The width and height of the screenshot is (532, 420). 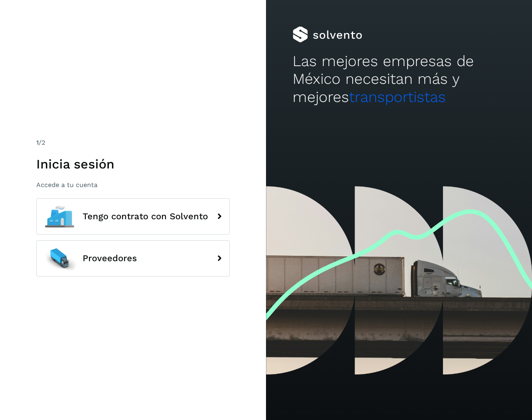 What do you see at coordinates (38, 143) in the screenshot?
I see `span: 1` at bounding box center [38, 143].